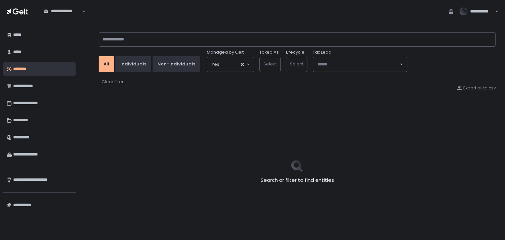  What do you see at coordinates (322, 52) in the screenshot?
I see `span: Tax Lead` at bounding box center [322, 52].